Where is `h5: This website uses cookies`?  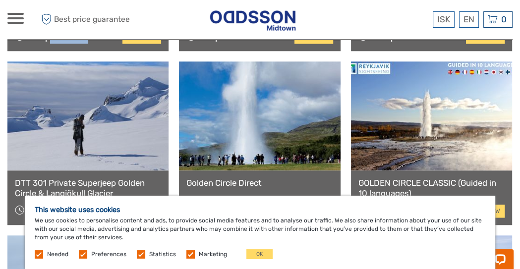 h5: This website uses cookies is located at coordinates (260, 210).